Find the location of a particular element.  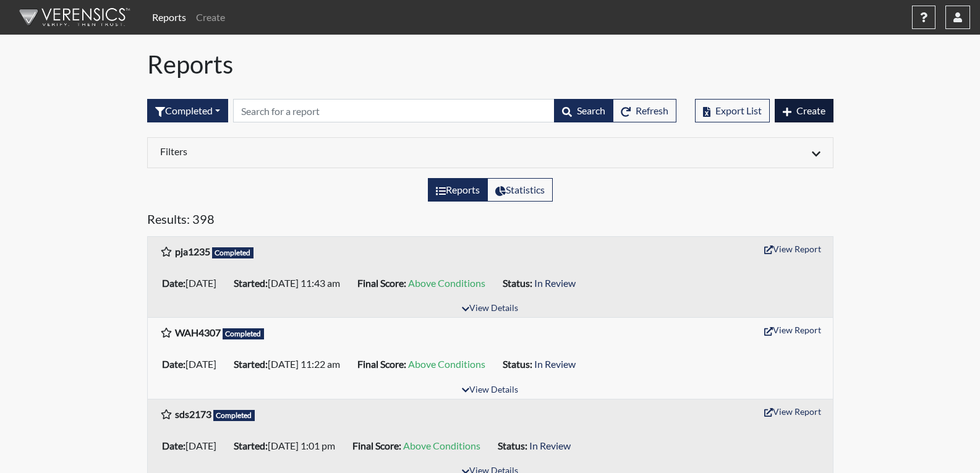

h5: Results: 398 is located at coordinates (491, 221).